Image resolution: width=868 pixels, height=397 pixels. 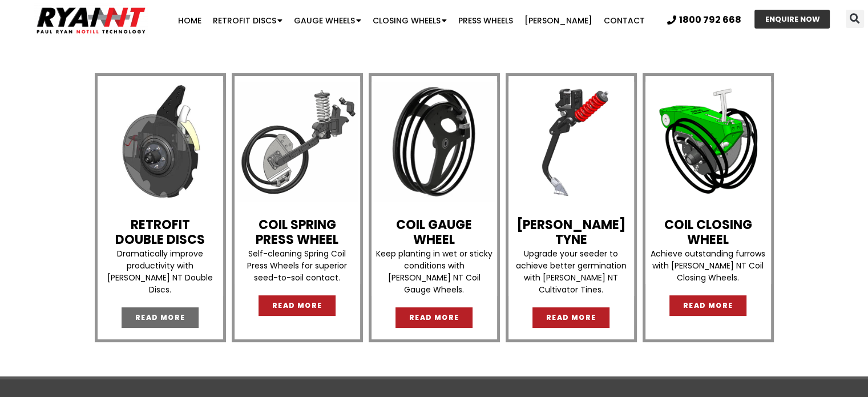 I want to click on a: ENQUIRE NOW, so click(x=792, y=19).